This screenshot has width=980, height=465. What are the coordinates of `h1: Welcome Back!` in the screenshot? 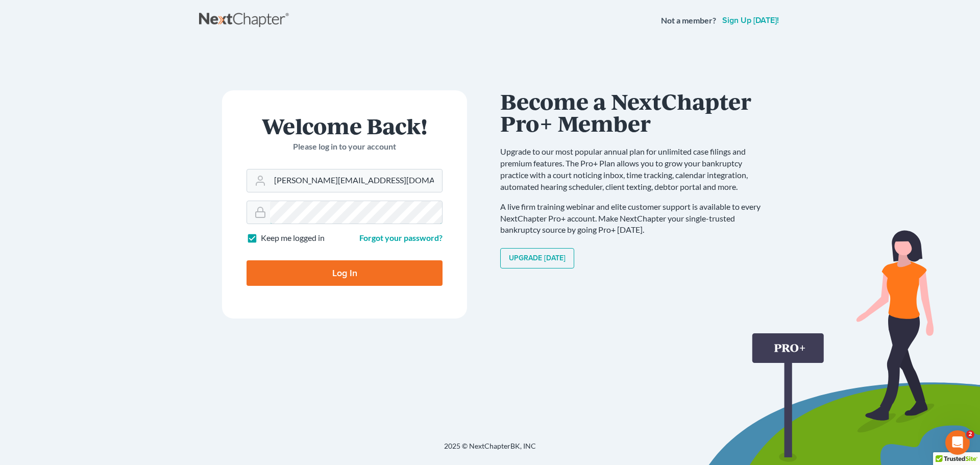 It's located at (344, 126).